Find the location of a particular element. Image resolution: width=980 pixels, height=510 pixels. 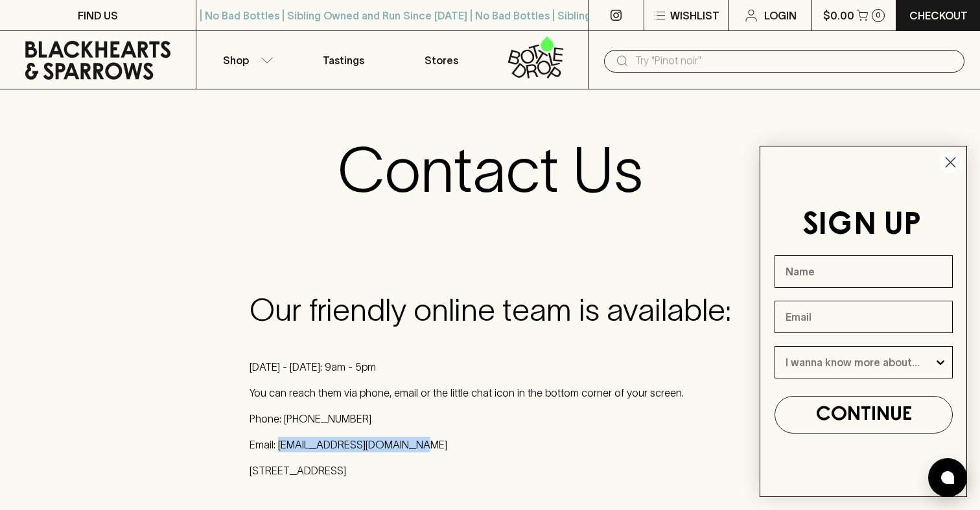

p: Login is located at coordinates (781, 16).